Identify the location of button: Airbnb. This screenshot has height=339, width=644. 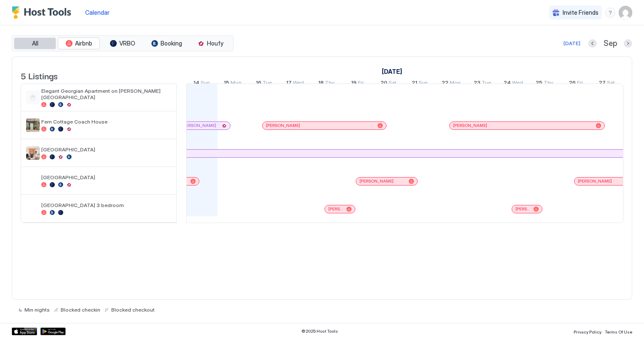
(79, 43).